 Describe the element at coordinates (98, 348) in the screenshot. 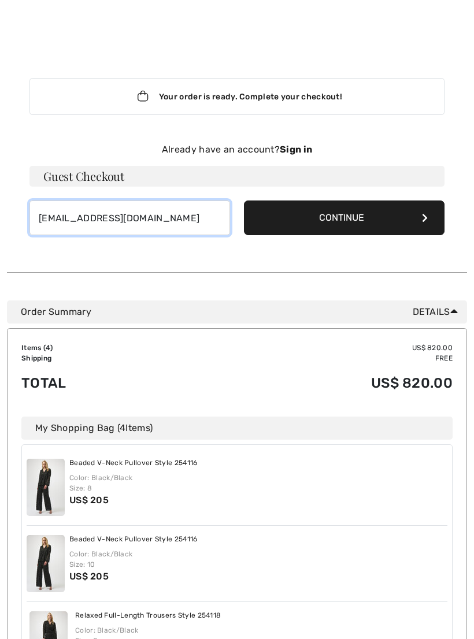

I see `td: Items ( )` at that location.